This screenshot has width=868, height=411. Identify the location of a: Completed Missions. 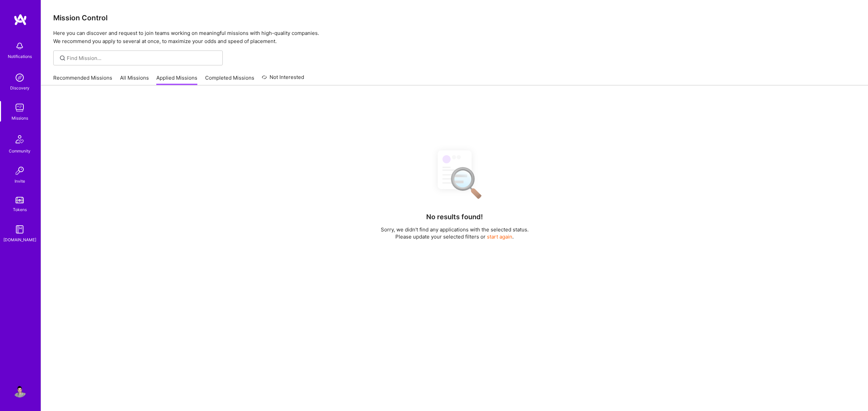
(229, 80).